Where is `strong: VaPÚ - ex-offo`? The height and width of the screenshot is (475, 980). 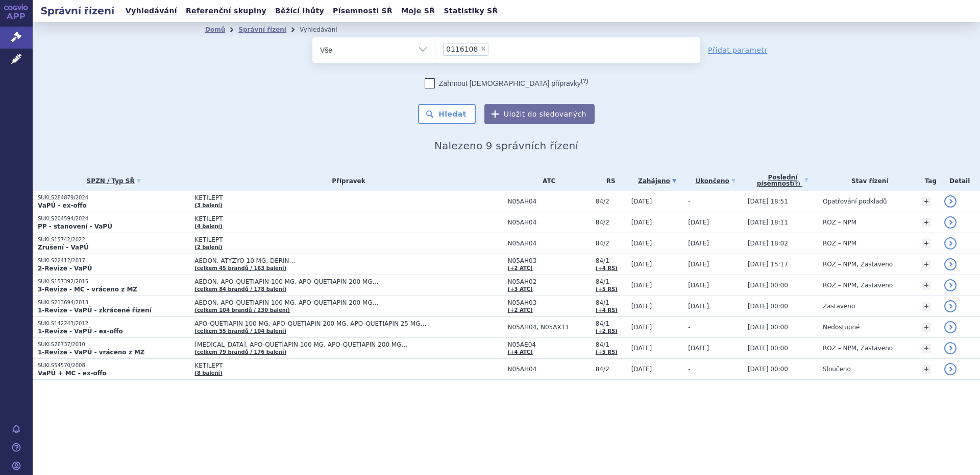 strong: VaPÚ - ex-offo is located at coordinates (63, 205).